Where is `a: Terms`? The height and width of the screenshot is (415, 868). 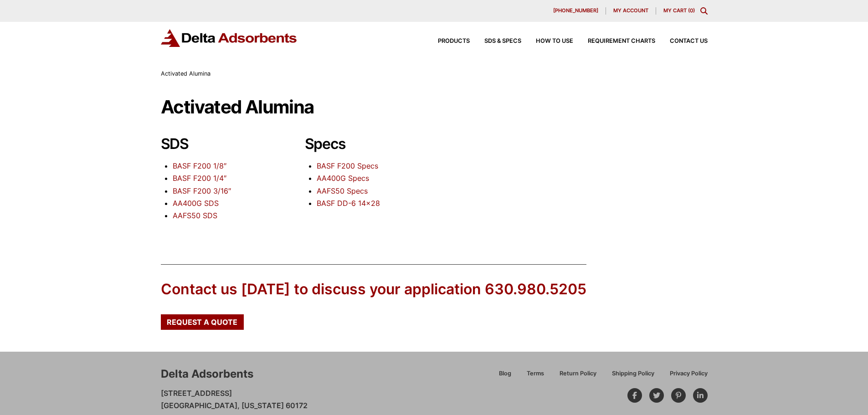
a: Terms is located at coordinates (535, 376).